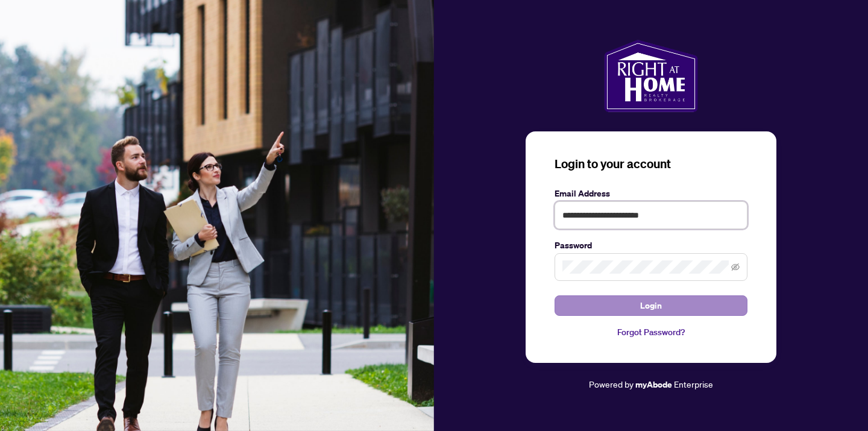 Image resolution: width=868 pixels, height=431 pixels. Describe the element at coordinates (735, 267) in the screenshot. I see `span: eye-invisible` at that location.